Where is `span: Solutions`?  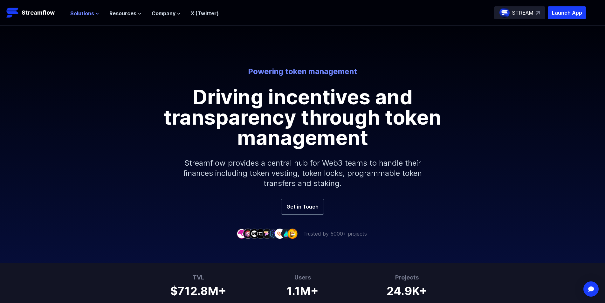 span: Solutions is located at coordinates (82, 13).